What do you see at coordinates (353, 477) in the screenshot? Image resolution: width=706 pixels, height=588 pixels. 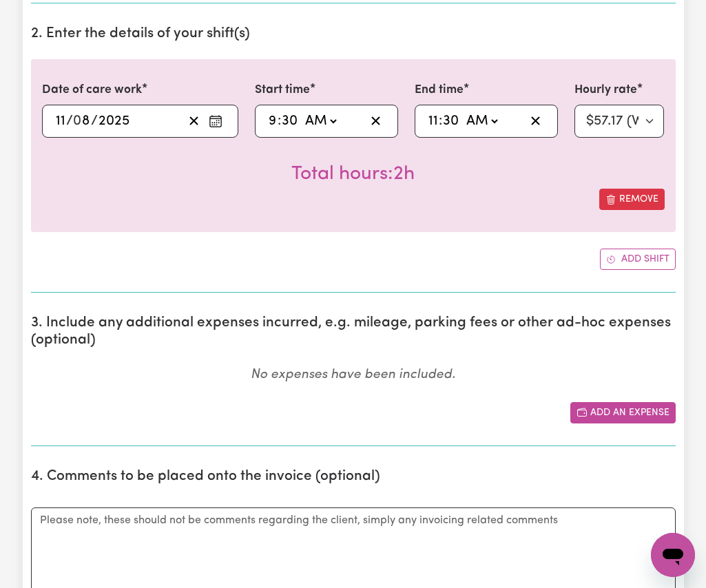 I see `h2: 4. Comments to be placed onto the invoice (optional)` at bounding box center [353, 477].